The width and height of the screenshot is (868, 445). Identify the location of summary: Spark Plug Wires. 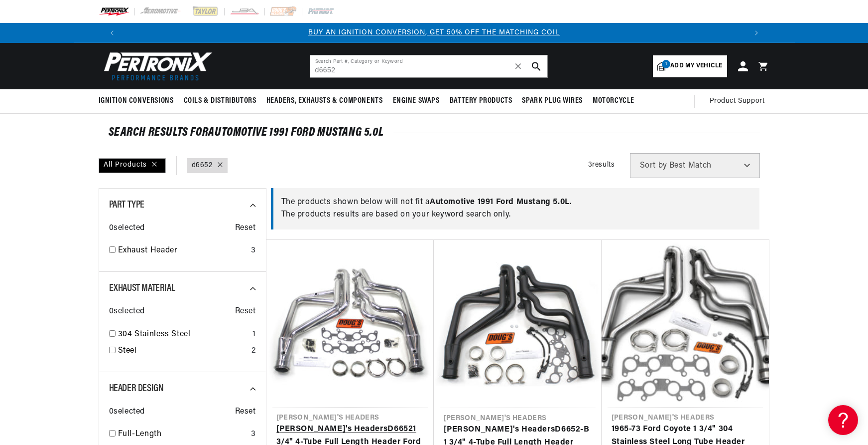
(553, 101).